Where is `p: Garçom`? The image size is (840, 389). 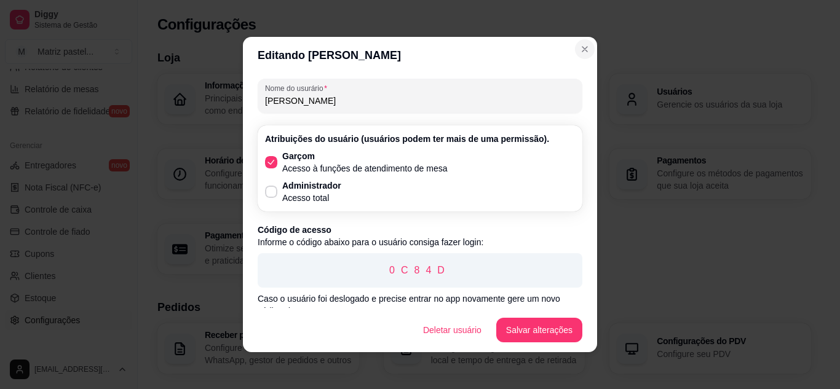
p: Garçom is located at coordinates (365, 156).